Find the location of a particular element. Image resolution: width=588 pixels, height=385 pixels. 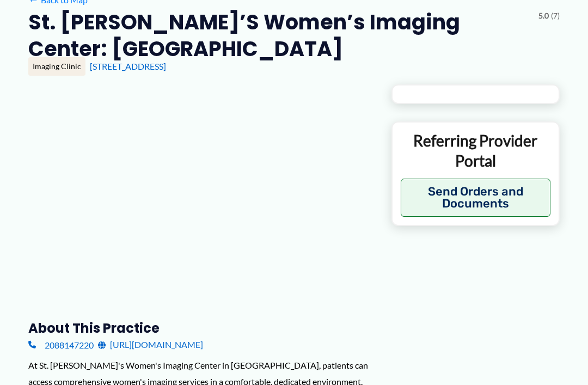

span: 5.0 is located at coordinates (543, 16).